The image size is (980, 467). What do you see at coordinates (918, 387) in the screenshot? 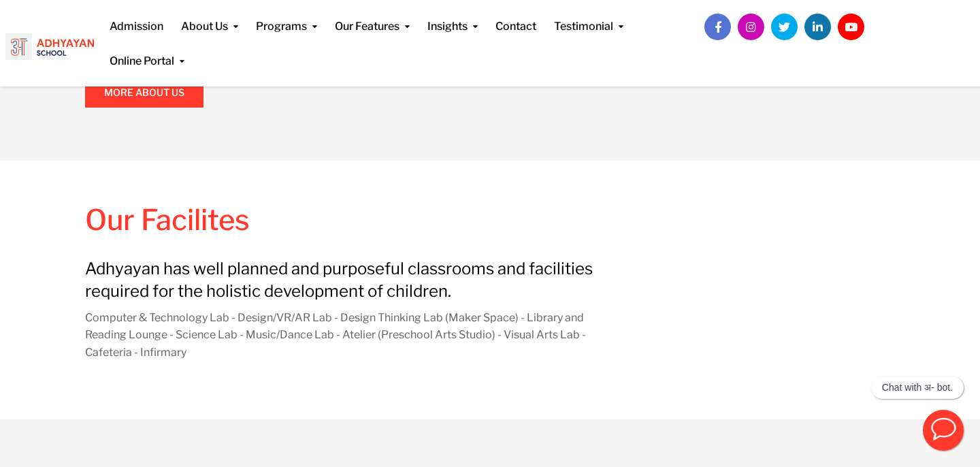
I see `p: Chat with अ- bot.` at bounding box center [918, 387].